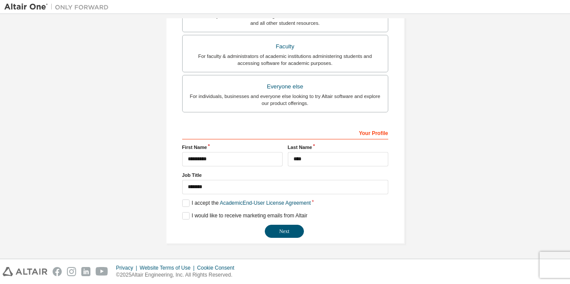  What do you see at coordinates (285, 20) in the screenshot?
I see `div: For currently enrolled students looking to access the free Altair Student Edition bundle and all ...` at bounding box center [285, 20].